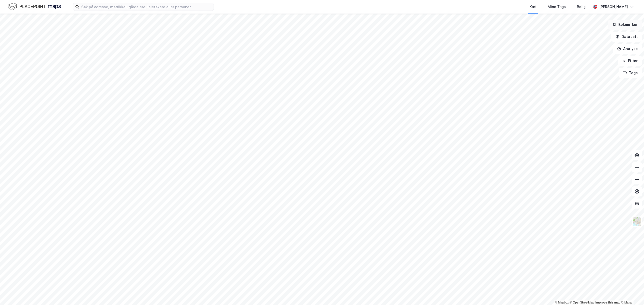  What do you see at coordinates (630, 61) in the screenshot?
I see `button: Filter` at bounding box center [630, 61].